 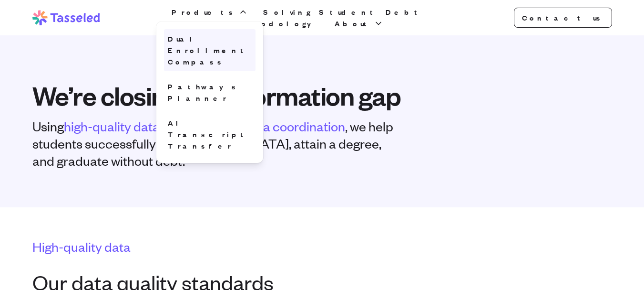 What do you see at coordinates (359, 23) in the screenshot?
I see `button: About` at bounding box center [359, 23].